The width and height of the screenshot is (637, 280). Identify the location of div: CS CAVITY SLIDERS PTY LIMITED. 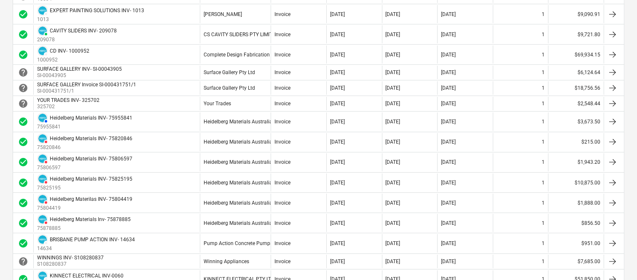
(241, 35).